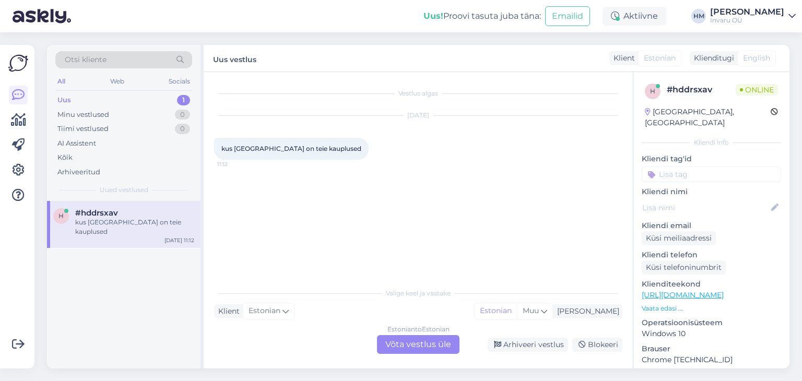 The width and height of the screenshot is (802, 381). Describe the element at coordinates (711, 192) in the screenshot. I see `p: Kliendi nimi` at that location.